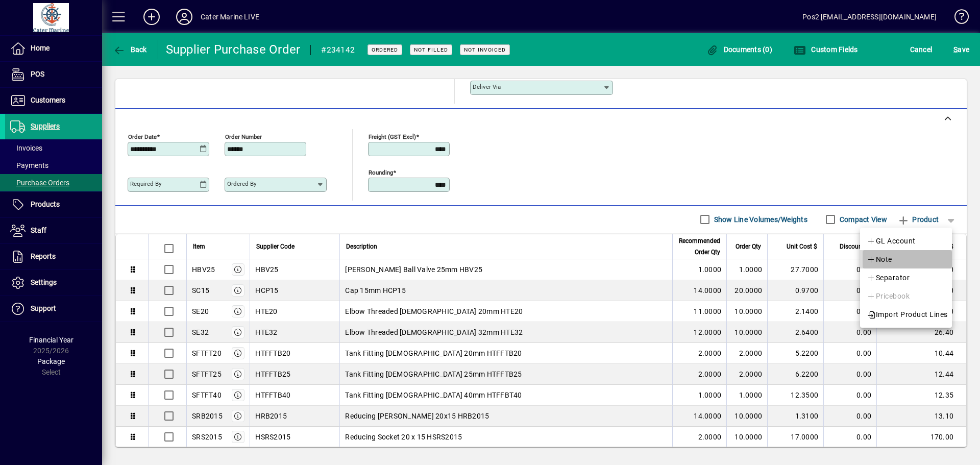  I want to click on button: Pricebook, so click(907, 296).